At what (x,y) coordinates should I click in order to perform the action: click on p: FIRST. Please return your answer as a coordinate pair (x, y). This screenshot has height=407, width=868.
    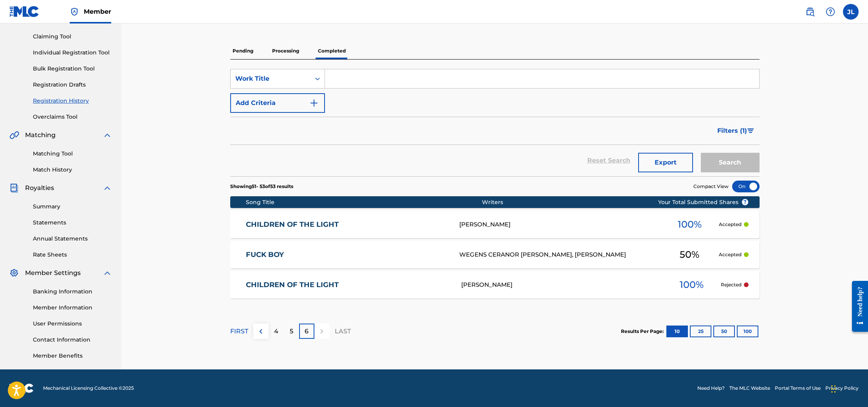
    Looking at the image, I should click on (239, 332).